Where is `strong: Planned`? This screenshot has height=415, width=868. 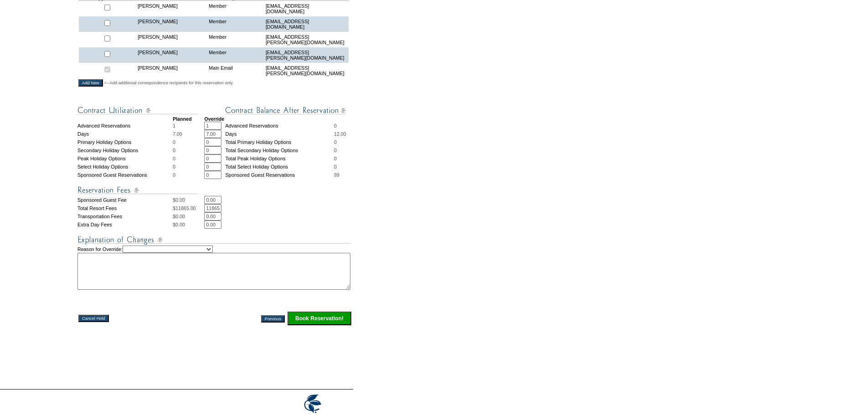
strong: Planned is located at coordinates (182, 119).